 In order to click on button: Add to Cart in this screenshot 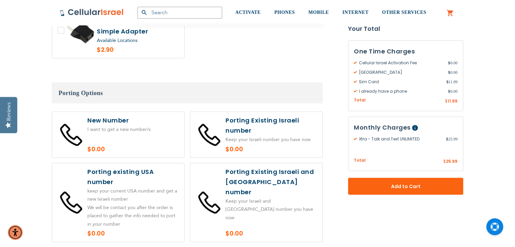, I will do `click(406, 187)`.